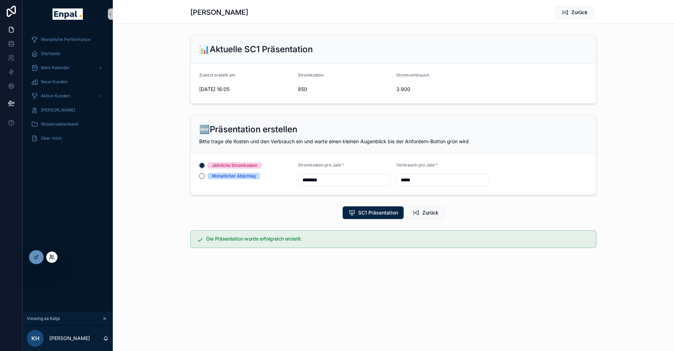 The width and height of the screenshot is (674, 351). I want to click on a: Startseite, so click(68, 54).